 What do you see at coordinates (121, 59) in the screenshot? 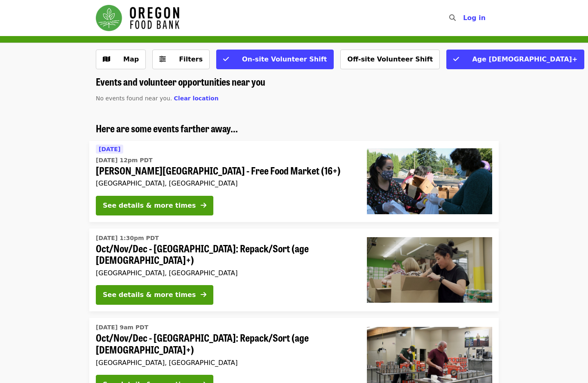
I see `a: Show map view` at bounding box center [121, 59].